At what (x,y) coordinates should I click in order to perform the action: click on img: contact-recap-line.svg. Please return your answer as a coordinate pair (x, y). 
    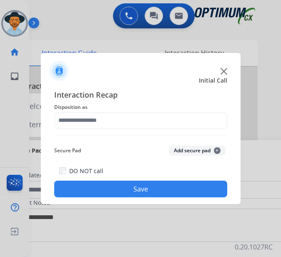
    Looking at the image, I should click on (141, 136).